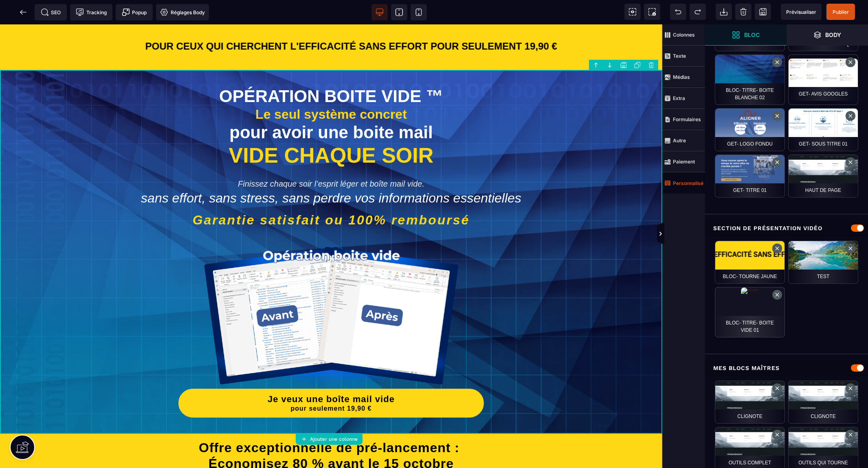 Image resolution: width=868 pixels, height=468 pixels. I want to click on div: BLOC- Tourne Jaune, so click(749, 262).